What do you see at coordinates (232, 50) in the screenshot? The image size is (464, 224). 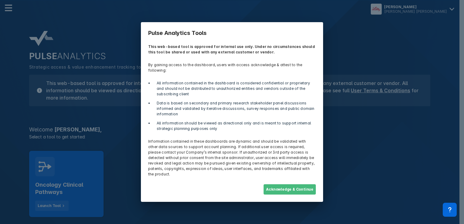 I see `p: This web-based tool is approved for internal use only. Under no circumstances should this tool be...` at bounding box center [232, 50].